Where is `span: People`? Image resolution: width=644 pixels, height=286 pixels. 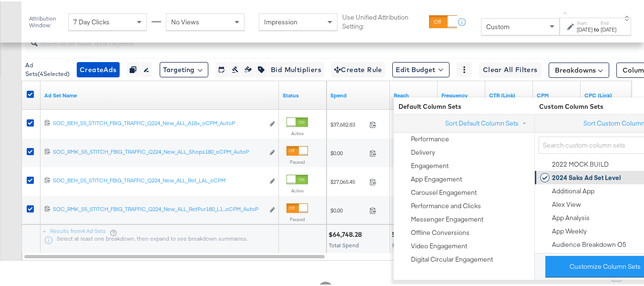 span: People is located at coordinates (401, 244).